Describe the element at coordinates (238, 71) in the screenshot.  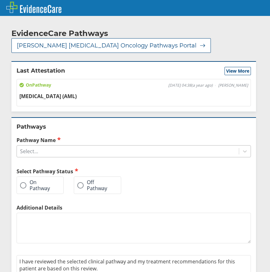
I see `span: View More` at that location.